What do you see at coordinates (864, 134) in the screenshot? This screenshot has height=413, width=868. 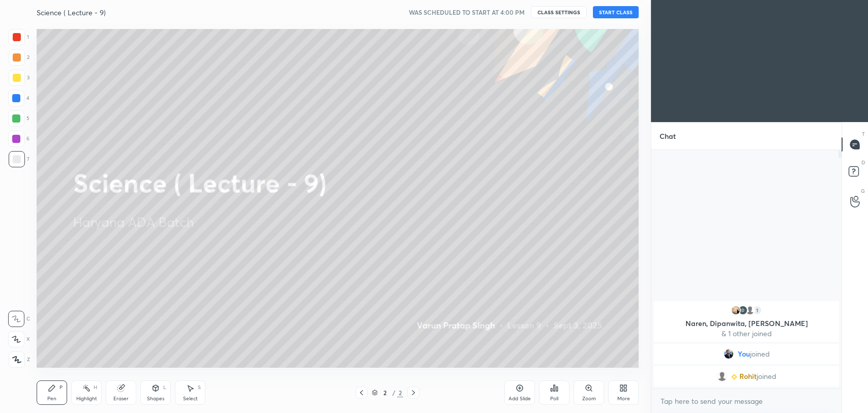 I see `p: T` at bounding box center [864, 134].